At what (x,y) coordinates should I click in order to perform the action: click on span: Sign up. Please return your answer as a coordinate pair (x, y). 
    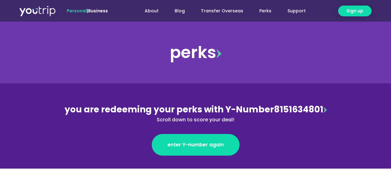
    Looking at the image, I should click on (355, 11).